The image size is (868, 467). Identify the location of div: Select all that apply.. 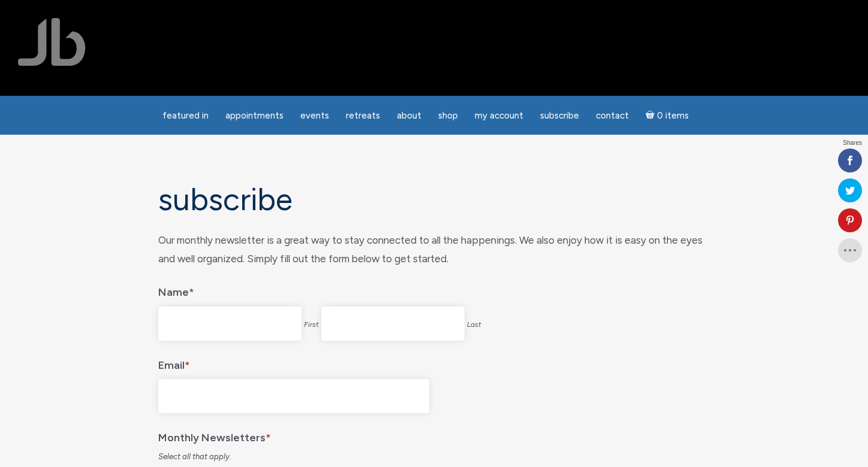
(434, 457).